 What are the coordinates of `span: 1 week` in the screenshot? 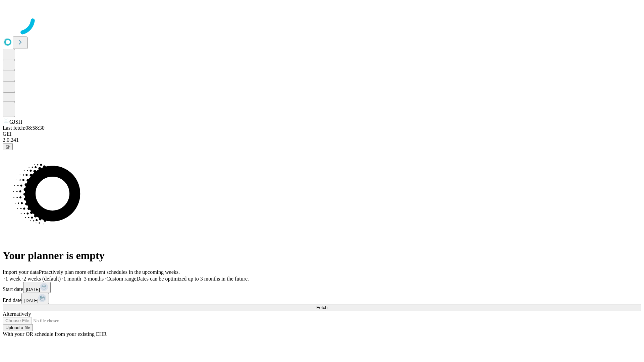 It's located at (13, 278).